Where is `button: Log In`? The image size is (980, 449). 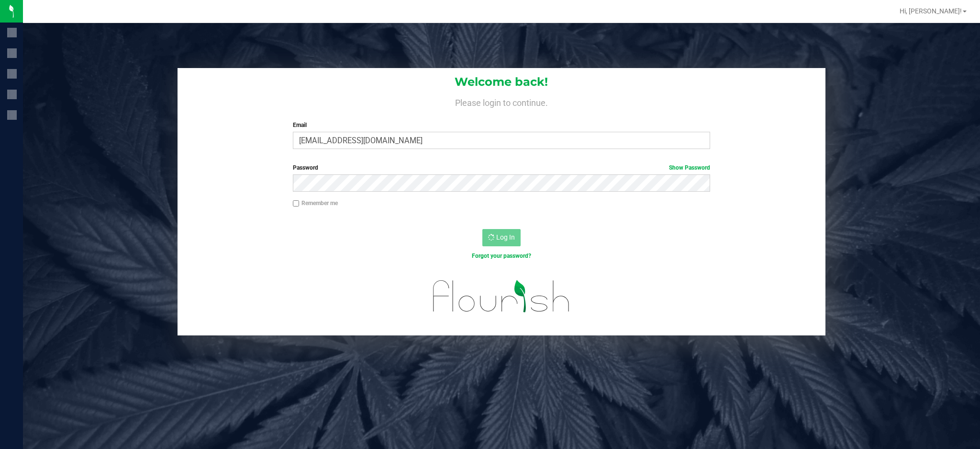 button: Log In is located at coordinates (502, 238).